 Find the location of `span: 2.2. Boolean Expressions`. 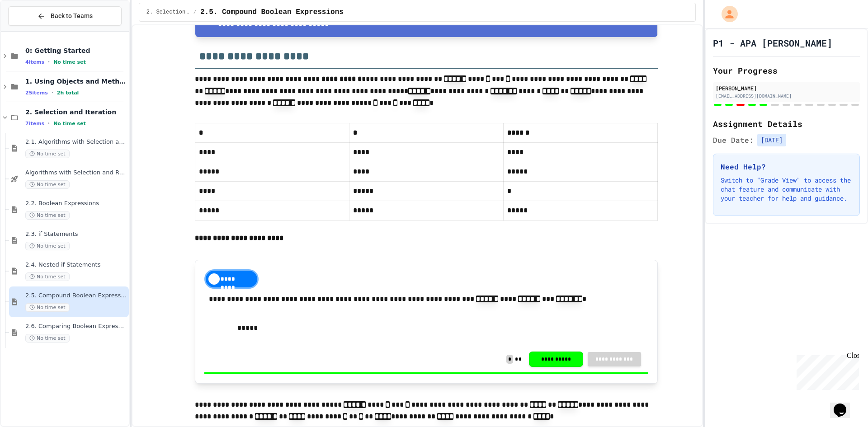

span: 2.2. Boolean Expressions is located at coordinates (76, 203).